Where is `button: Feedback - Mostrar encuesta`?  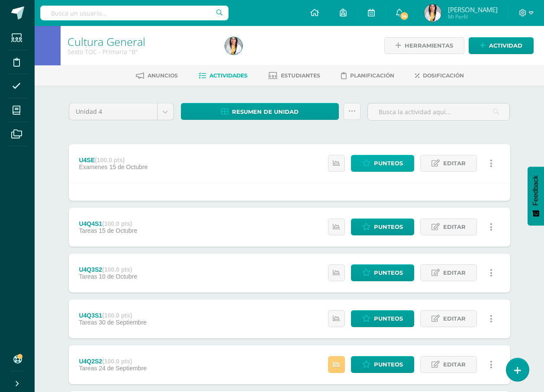 button: Feedback - Mostrar encuesta is located at coordinates (536, 196).